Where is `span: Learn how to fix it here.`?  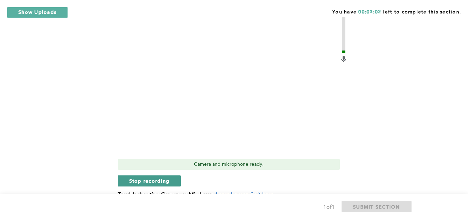
span: Learn how to fix it here. is located at coordinates (245, 195).